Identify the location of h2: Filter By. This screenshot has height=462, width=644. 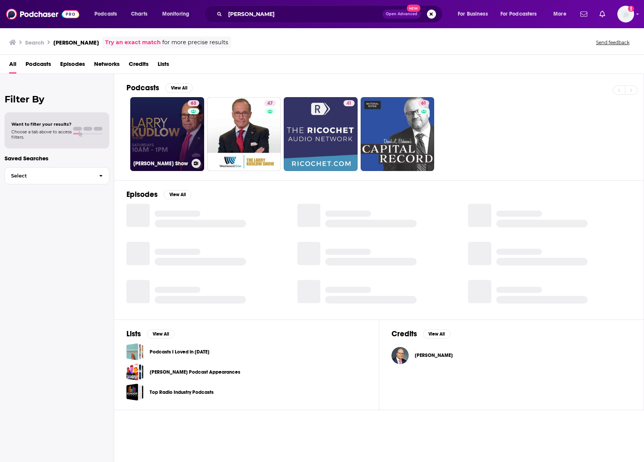
(57, 99).